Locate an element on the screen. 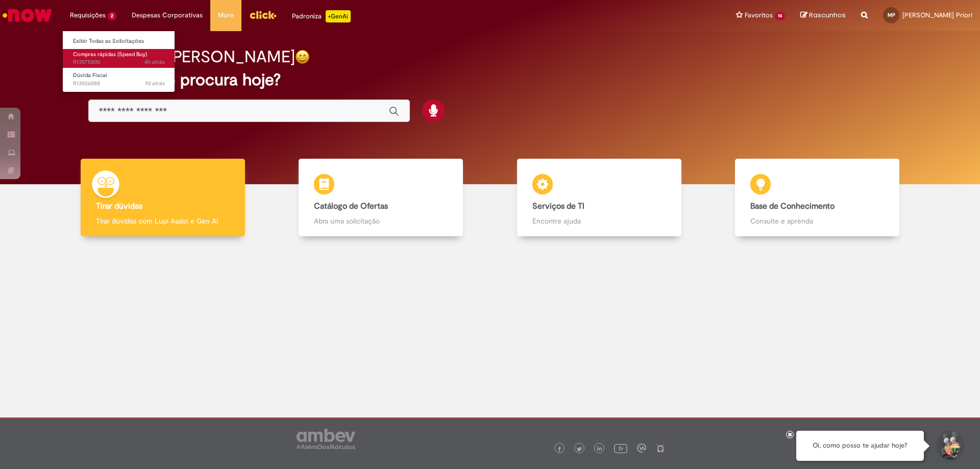 This screenshot has height=469, width=980. span: Favoritos is located at coordinates (759, 15).